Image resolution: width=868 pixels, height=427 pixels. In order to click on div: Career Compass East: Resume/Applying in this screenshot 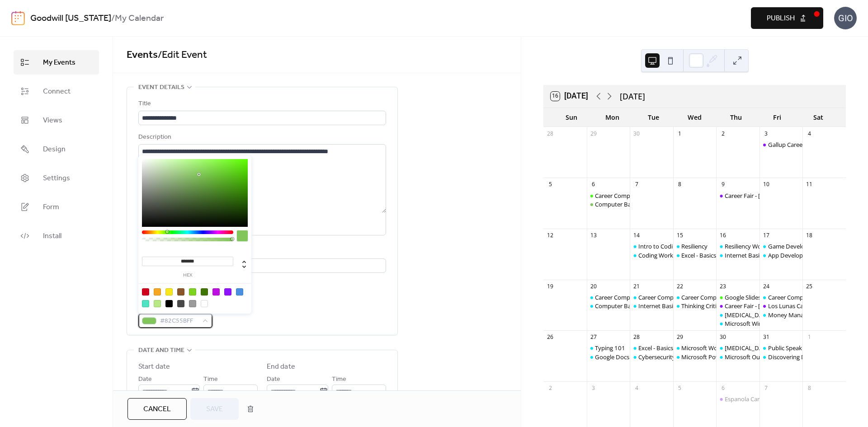, I will do `click(691, 297)`.